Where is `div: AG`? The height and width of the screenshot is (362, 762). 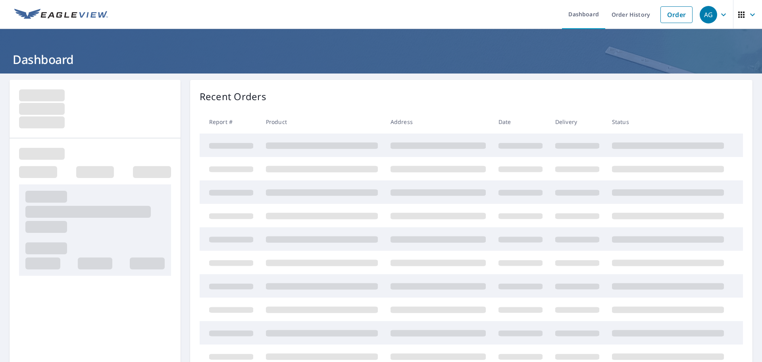
div: AG is located at coordinates (709, 15).